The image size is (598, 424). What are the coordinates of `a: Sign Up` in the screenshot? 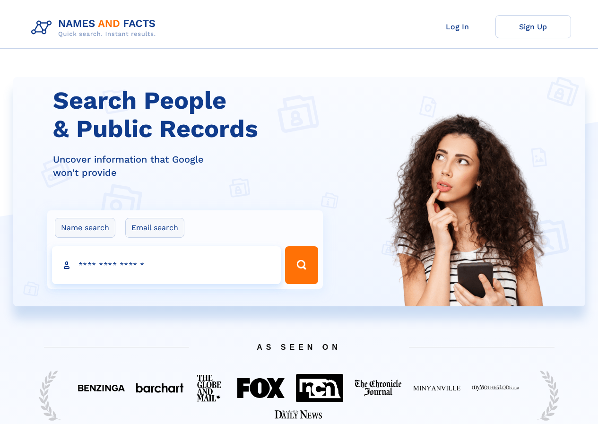 It's located at (534, 26).